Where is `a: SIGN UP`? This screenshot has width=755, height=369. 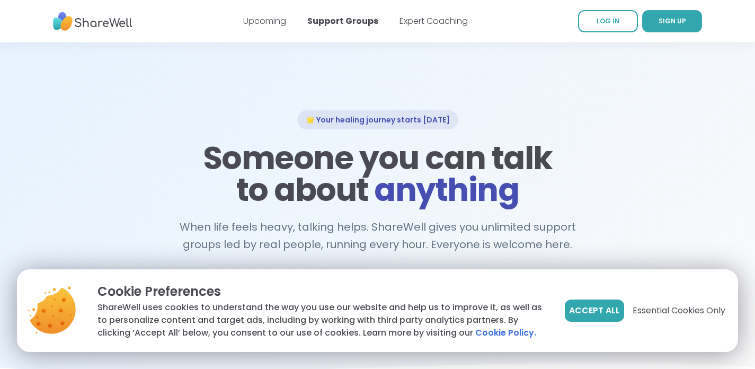
a: SIGN UP is located at coordinates (672, 21).